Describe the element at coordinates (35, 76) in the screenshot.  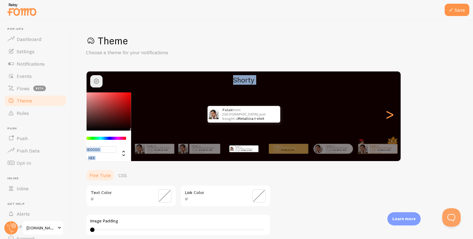
I see `a: Events` at that location.